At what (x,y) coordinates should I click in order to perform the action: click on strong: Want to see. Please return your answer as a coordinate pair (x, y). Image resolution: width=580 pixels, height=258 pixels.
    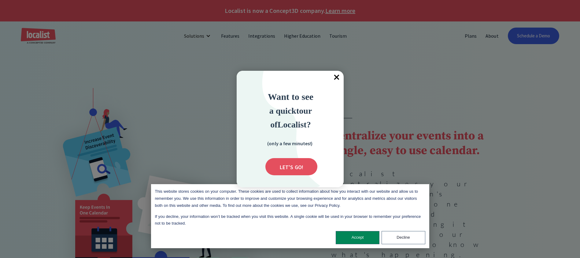
    Looking at the image, I should click on (291, 96).